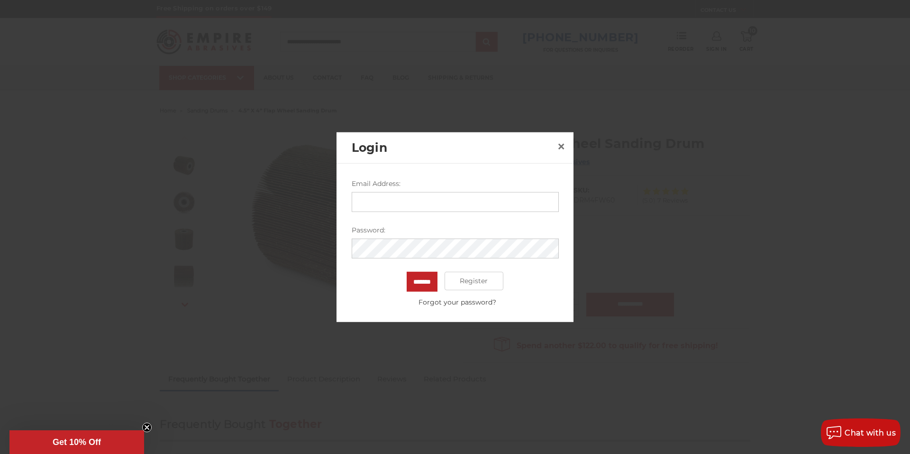 The height and width of the screenshot is (454, 910). I want to click on h2: Login, so click(453, 147).